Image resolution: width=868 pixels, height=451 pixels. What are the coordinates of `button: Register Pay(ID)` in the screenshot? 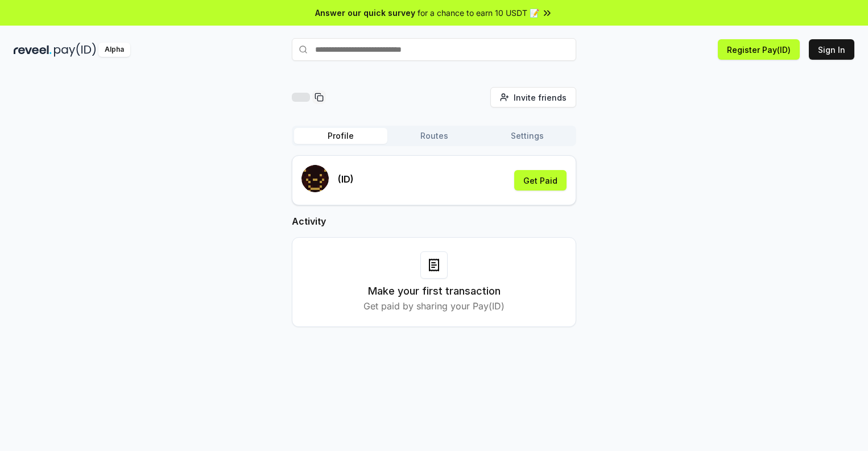 It's located at (759, 50).